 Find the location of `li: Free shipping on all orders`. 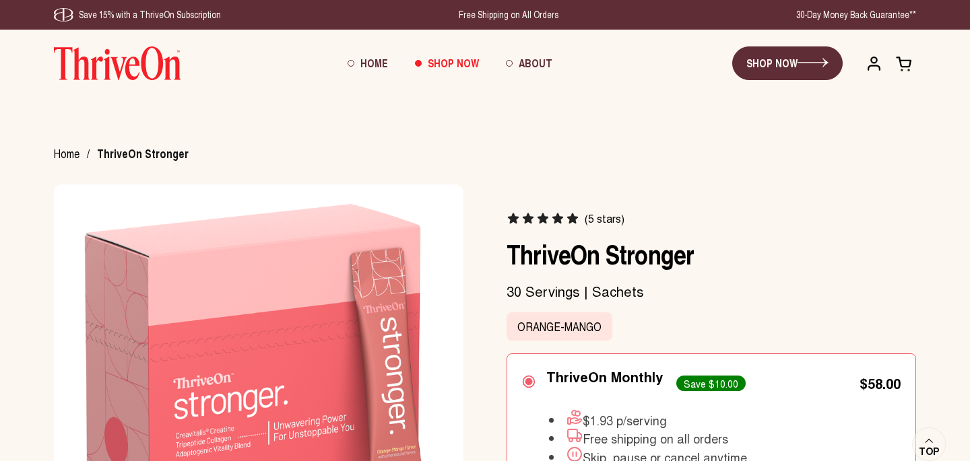

li: Free shipping on all orders is located at coordinates (655, 437).